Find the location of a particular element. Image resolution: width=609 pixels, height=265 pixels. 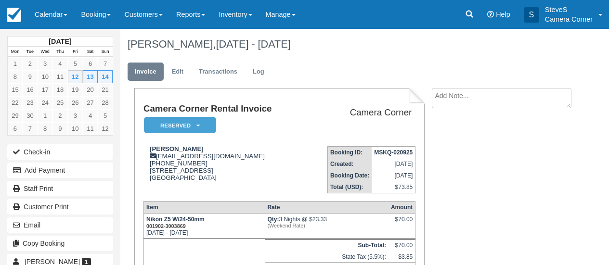

a: 24 is located at coordinates (45, 103).